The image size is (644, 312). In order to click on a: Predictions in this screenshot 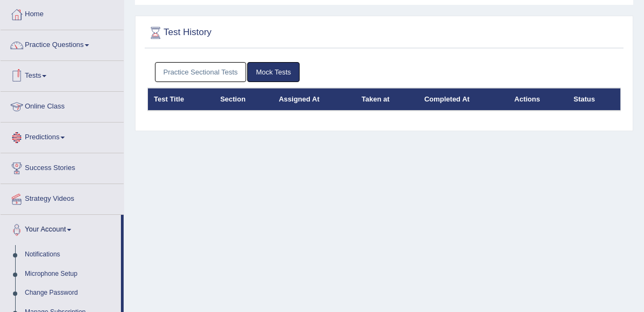, I will do `click(62, 136)`.